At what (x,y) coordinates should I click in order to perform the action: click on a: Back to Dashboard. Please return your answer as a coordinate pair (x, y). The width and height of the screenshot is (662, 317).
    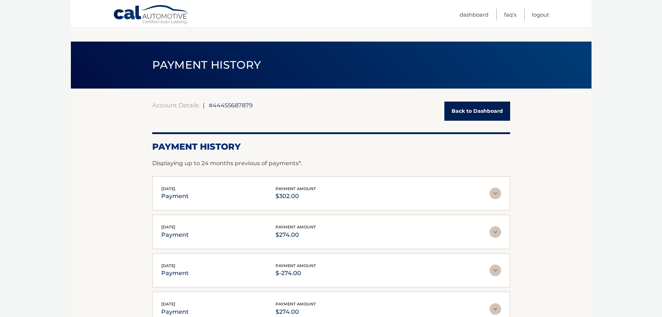
    Looking at the image, I should click on (477, 111).